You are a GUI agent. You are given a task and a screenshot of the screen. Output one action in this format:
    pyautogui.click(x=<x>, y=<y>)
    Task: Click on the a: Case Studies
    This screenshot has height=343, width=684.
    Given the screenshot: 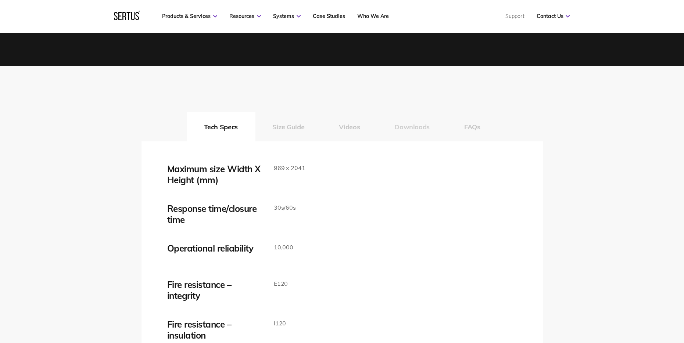 What is the action you would take?
    pyautogui.click(x=329, y=16)
    